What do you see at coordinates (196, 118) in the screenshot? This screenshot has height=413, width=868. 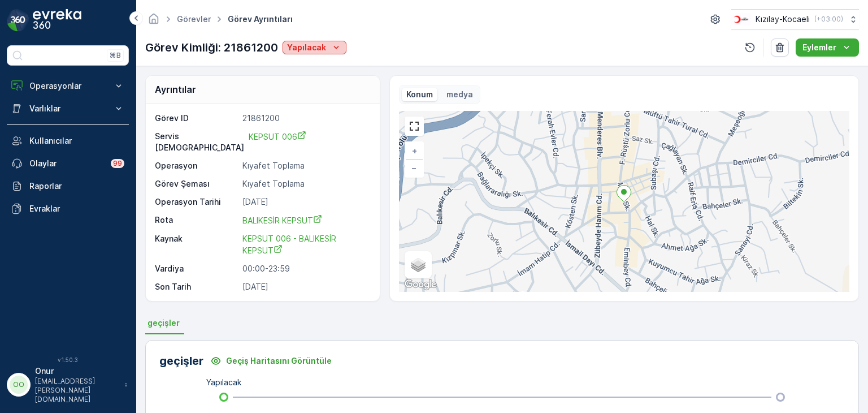 I see `p: Görev ID` at bounding box center [196, 118].